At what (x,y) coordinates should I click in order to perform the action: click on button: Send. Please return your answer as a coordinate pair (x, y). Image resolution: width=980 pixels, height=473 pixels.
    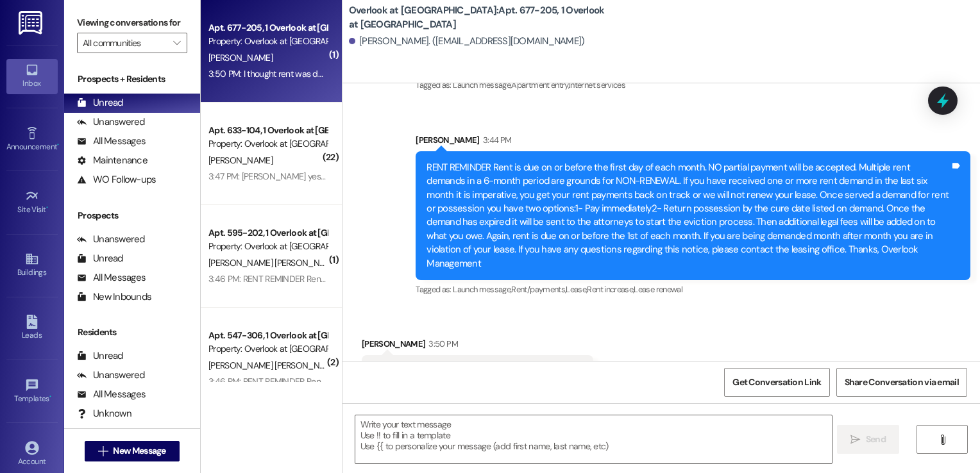
    Looking at the image, I should click on (867, 439).